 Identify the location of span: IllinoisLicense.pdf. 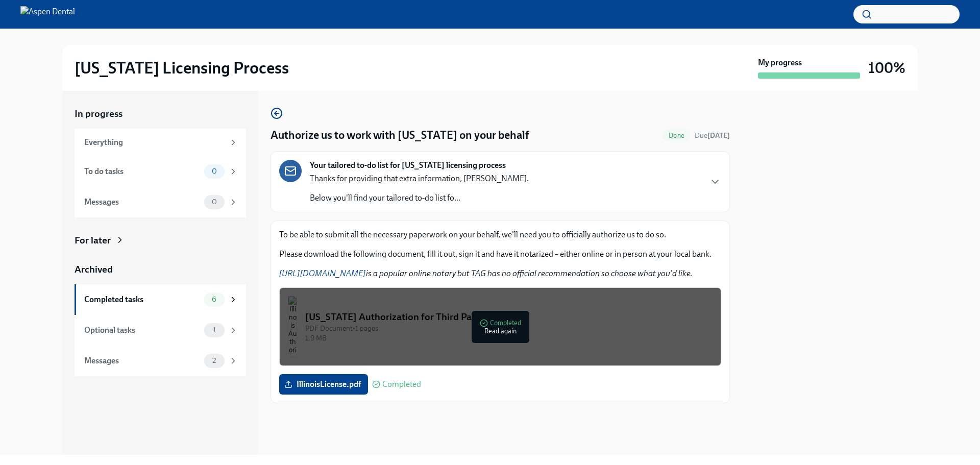
(324, 385).